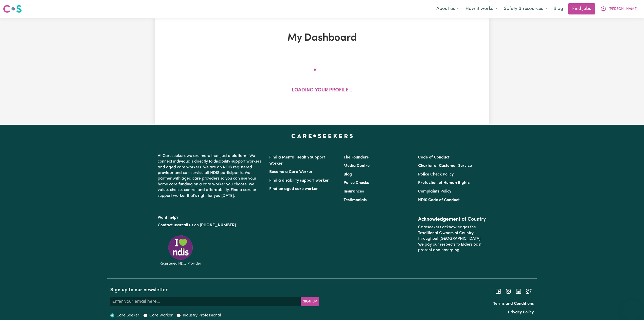 The width and height of the screenshot is (644, 320). Describe the element at coordinates (434, 158) in the screenshot. I see `a: Code of Conduct` at that location.